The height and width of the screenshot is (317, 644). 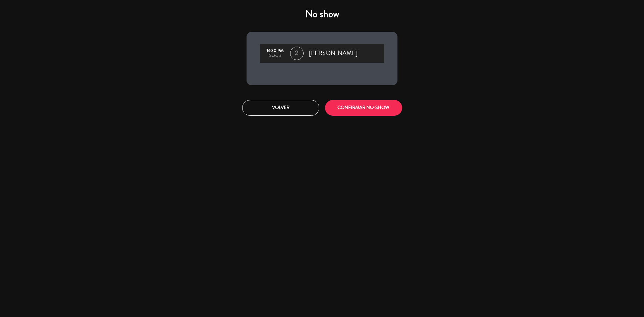 I want to click on span: 2, so click(x=297, y=53).